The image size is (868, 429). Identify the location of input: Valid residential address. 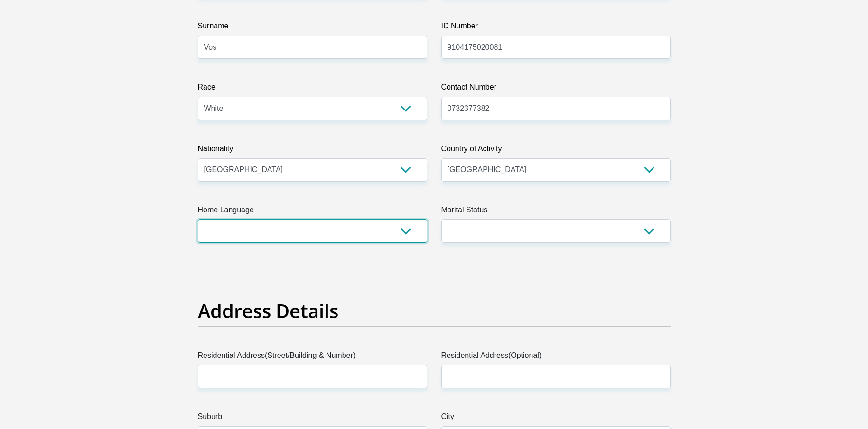
(312, 376).